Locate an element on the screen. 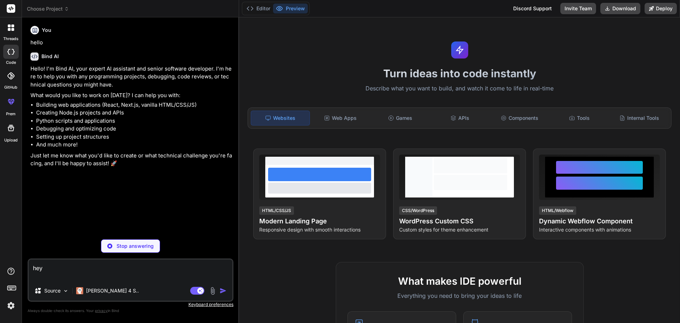  button: Preview is located at coordinates (290, 8).